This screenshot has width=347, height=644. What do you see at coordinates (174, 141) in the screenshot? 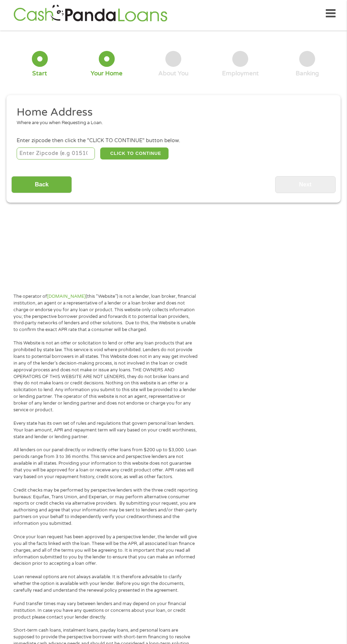
I see `div: Enter zipcode then click the "CLICK TO CONTINUE" button below.` at bounding box center [174, 141].